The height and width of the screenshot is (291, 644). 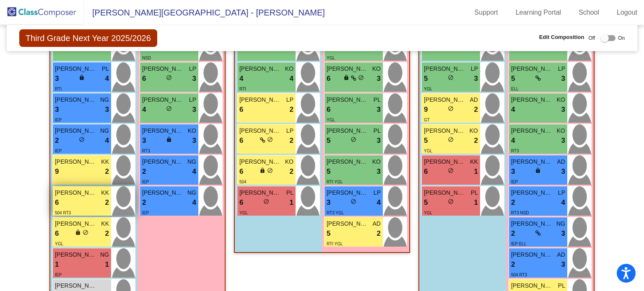 I want to click on span: RT3, so click(x=515, y=151).